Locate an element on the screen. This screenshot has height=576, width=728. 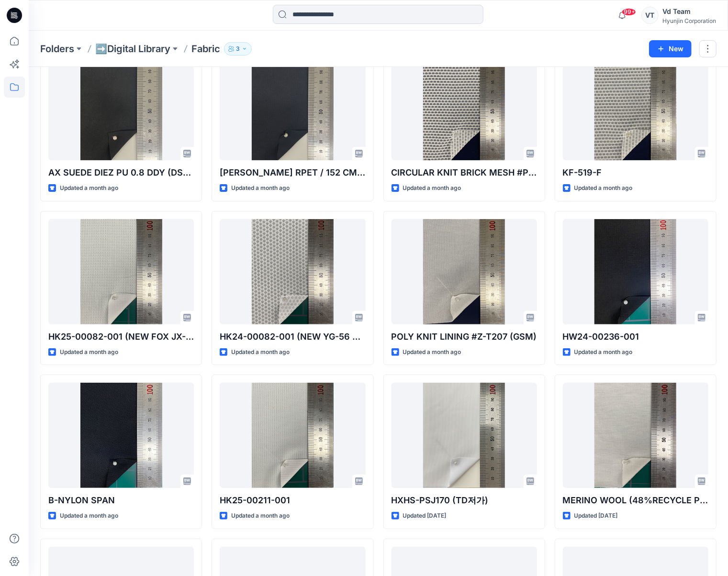
p: HW24-00236-001 is located at coordinates (636, 337).